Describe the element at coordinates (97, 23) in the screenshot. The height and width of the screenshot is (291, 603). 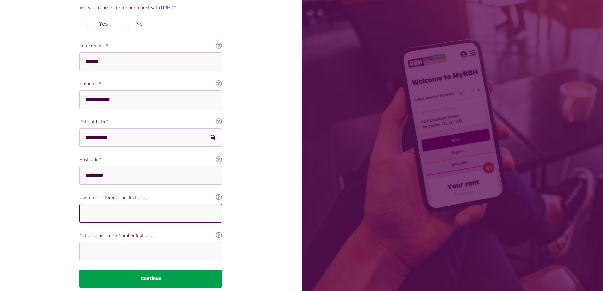
I see `label: Yes` at that location.